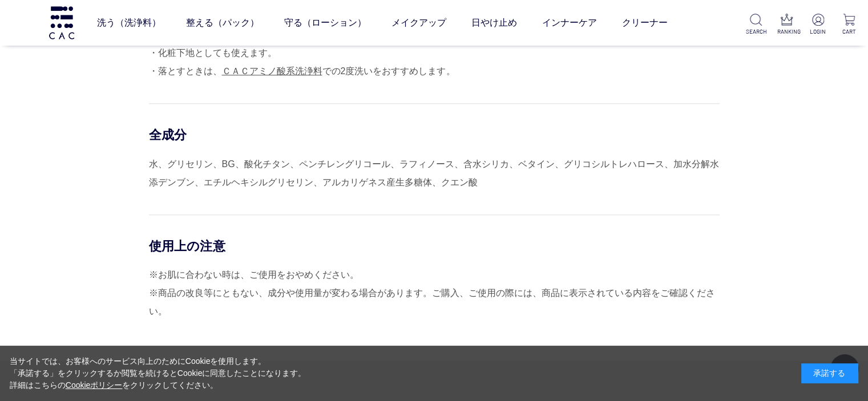  What do you see at coordinates (434, 293) in the screenshot?
I see `div: ※お肌に合わない時は、ご使用をおやめください。 ※商品の改良等にともない、成分や使用量が変わる場合があります。ご購入、ご使用の際には、商品に表示されている内容をご確認ください。` at bounding box center [434, 293].